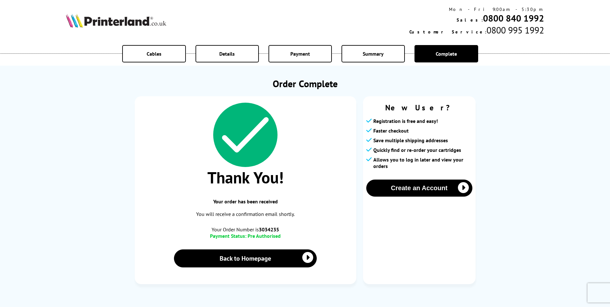 The height and width of the screenshot is (307, 610). What do you see at coordinates (245, 201) in the screenshot?
I see `span: Your order has been received` at bounding box center [245, 201].